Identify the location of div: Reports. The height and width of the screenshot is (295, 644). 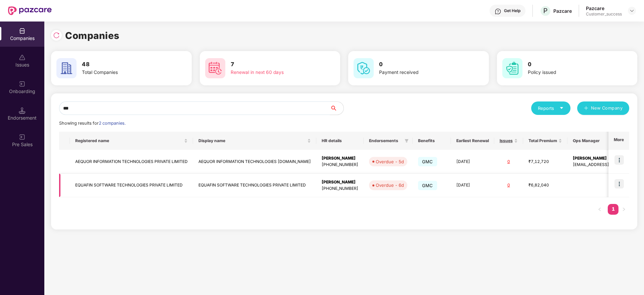
(550, 108).